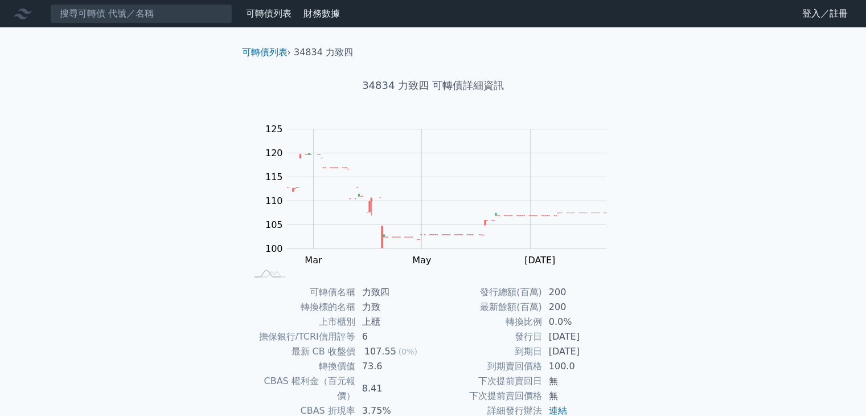 The width and height of the screenshot is (866, 416). What do you see at coordinates (301, 337) in the screenshot?
I see `td: 擔保銀行/TCRI信用評等` at bounding box center [301, 337].